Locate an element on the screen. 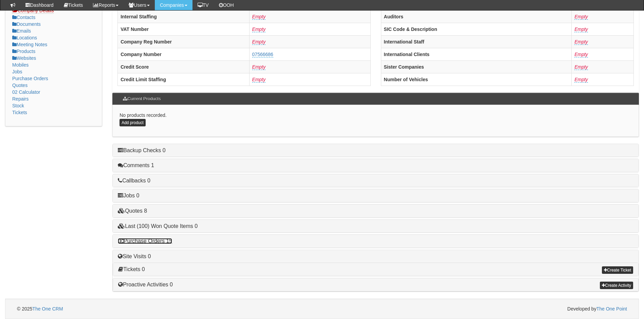 The height and width of the screenshot is (319, 644). a: 07566686 is located at coordinates (263, 54).